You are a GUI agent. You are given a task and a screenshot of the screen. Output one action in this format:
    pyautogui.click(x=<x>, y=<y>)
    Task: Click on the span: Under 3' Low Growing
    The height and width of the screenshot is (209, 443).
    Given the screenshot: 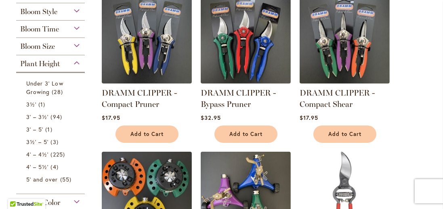 What is the action you would take?
    pyautogui.click(x=45, y=88)
    